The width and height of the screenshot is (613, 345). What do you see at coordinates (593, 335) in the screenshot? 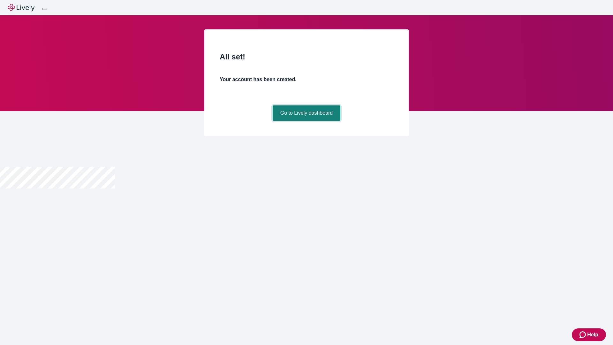
I see `span: Help` at bounding box center [593, 335].